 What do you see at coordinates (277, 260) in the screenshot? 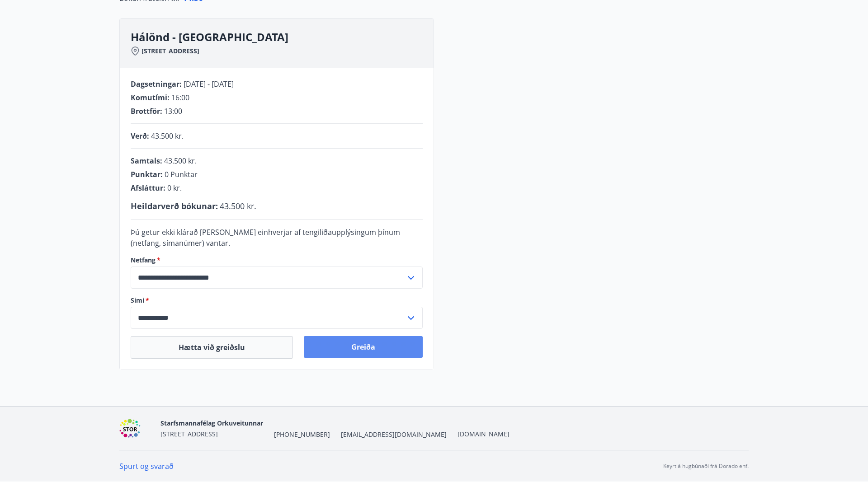
I see `label: Netfang` at bounding box center [277, 260].